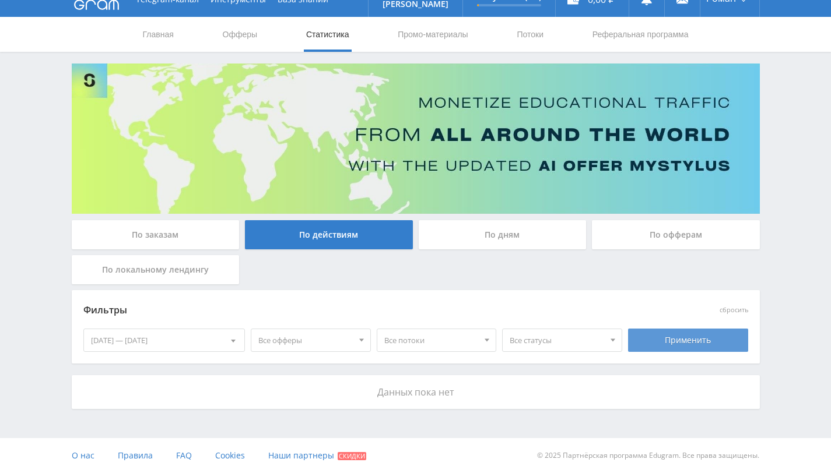  Describe the element at coordinates (416, 139) in the screenshot. I see `img: Banner` at that location.